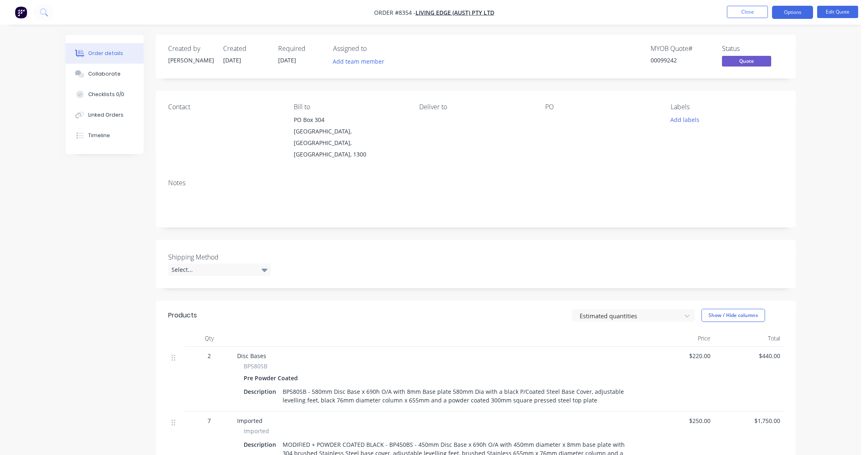 This screenshot has height=455, width=868. I want to click on span: $220.00, so click(679, 355).